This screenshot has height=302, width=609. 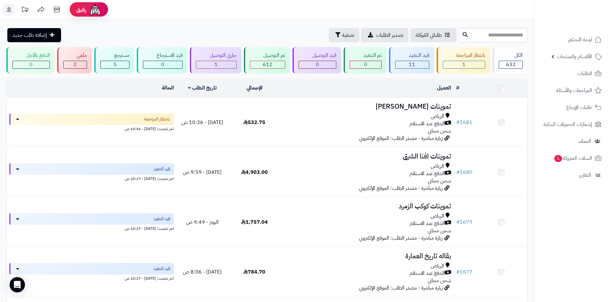 What do you see at coordinates (572, 91) in the screenshot?
I see `a: المراجعات والأسئلة` at bounding box center [572, 91].